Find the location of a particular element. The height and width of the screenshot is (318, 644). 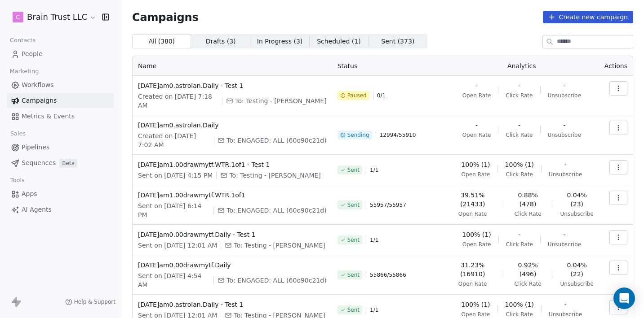

th: Name is located at coordinates (232, 66).